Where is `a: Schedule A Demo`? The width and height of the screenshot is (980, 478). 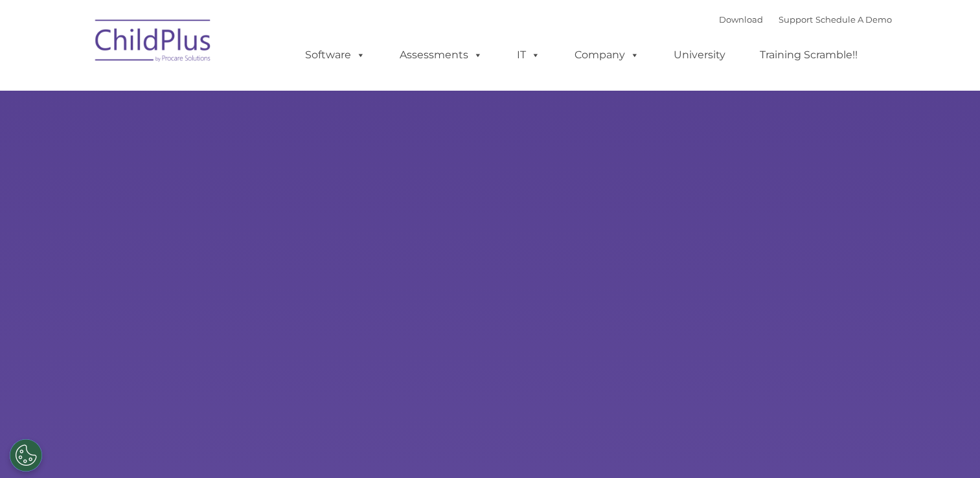 a: Schedule A Demo is located at coordinates (854, 20).